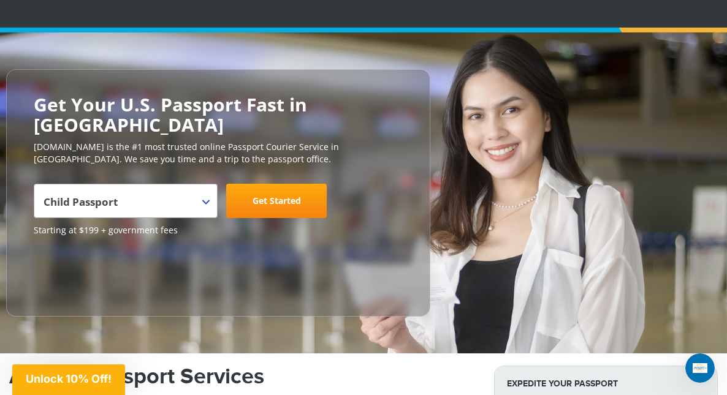  What do you see at coordinates (69, 380) in the screenshot?
I see `div: Unlock 10% Off!` at bounding box center [69, 380].